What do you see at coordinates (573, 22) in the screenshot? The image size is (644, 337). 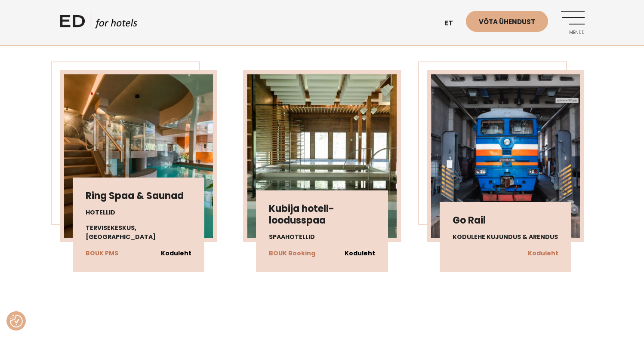 I see `a: Menüü` at bounding box center [573, 22].